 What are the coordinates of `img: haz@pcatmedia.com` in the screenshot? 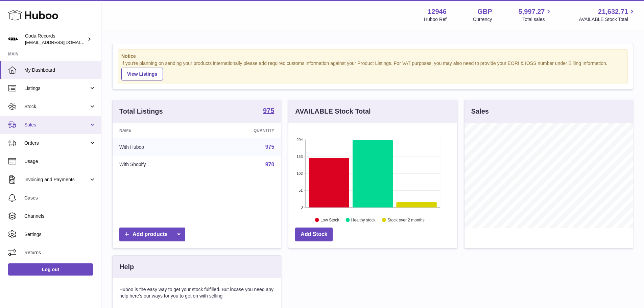 It's located at (13, 39).